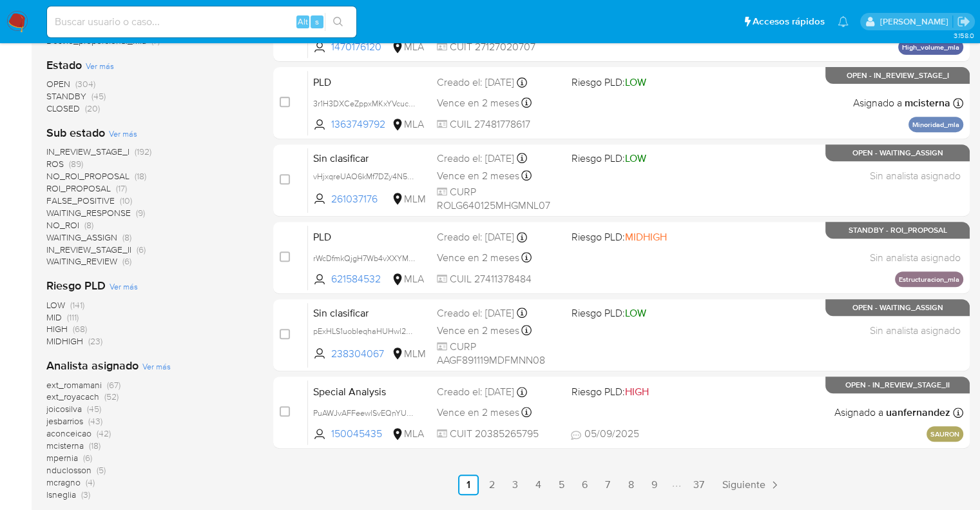  I want to click on a: Notificaciones, so click(843, 21).